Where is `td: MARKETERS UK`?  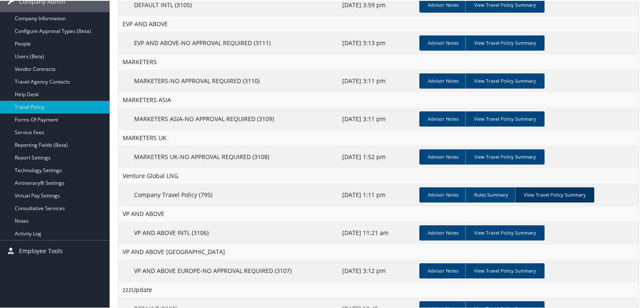 td: MARKETERS UK is located at coordinates (378, 137).